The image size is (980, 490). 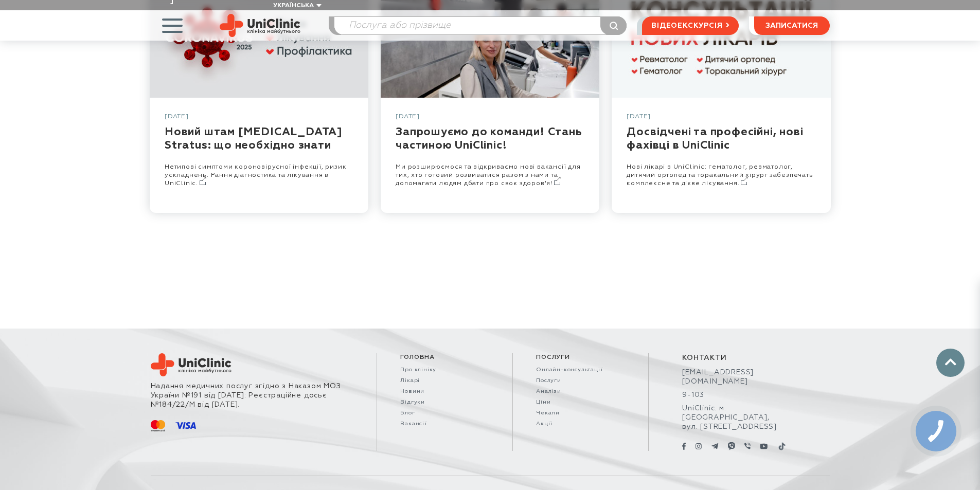 What do you see at coordinates (293, 6) in the screenshot?
I see `span: Українська` at bounding box center [293, 6].